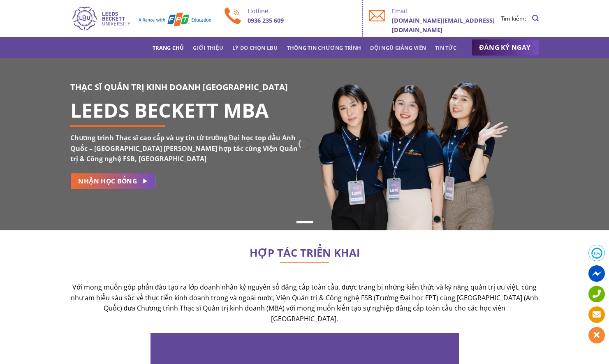 This screenshot has width=609, height=364. I want to click on p: Với mong muốn góp phần đào tạo ra lớp doanh nhân kỷ nguyên số đẳng cấp toàn cầu, được trang bị nh..., so click(305, 303).